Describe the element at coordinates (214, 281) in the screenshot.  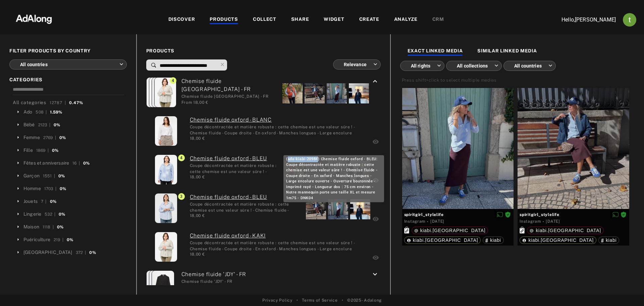
I see `div: Chemise fluide 'JDY' - FR` at that location.